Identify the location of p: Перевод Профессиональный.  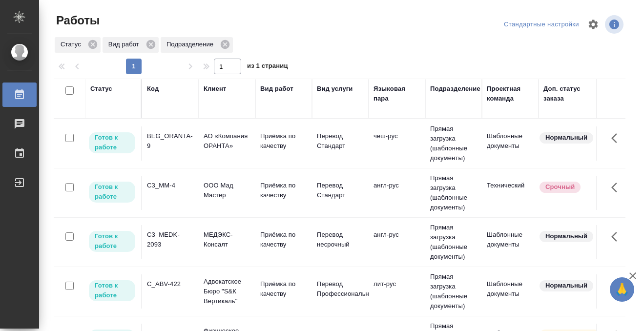
(341, 289).